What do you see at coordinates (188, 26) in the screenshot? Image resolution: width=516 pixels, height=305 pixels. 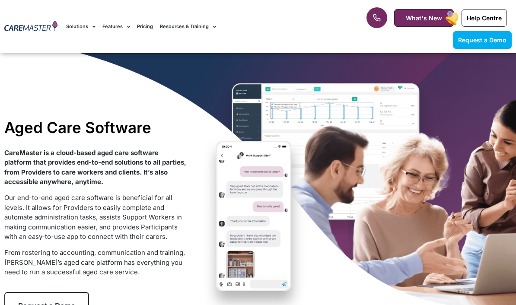 I see `a: Resources & Training` at bounding box center [188, 26].